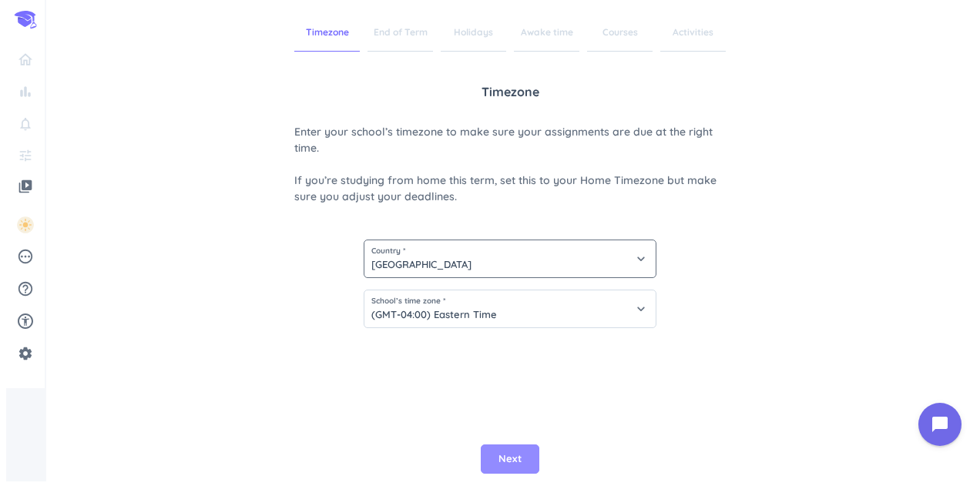  I want to click on i: settings, so click(26, 353).